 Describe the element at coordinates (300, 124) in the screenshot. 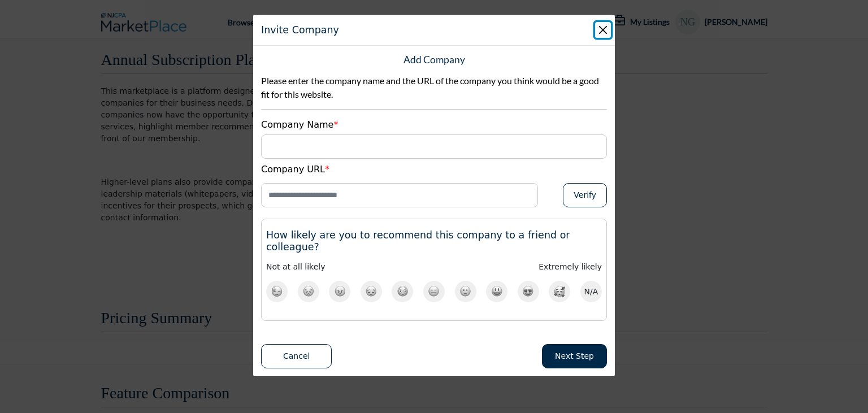

I see `label: Company Name` at that location.